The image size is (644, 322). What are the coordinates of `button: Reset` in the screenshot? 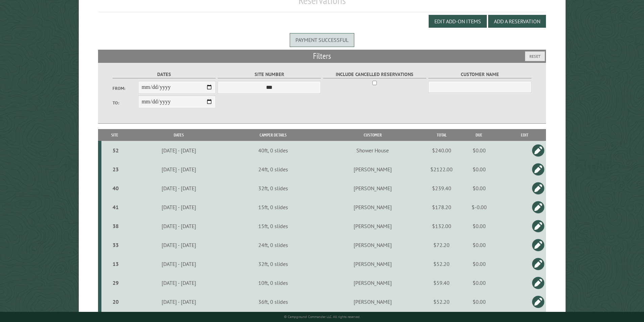 It's located at (535, 56).